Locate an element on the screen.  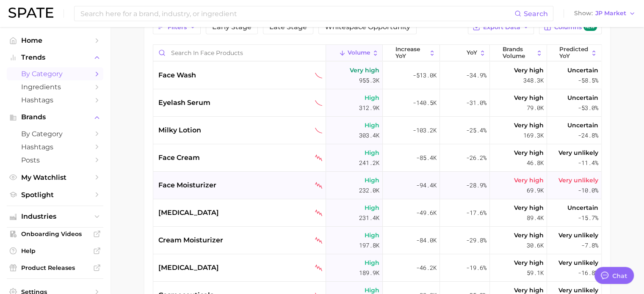
button: Volume is located at coordinates (354, 53).